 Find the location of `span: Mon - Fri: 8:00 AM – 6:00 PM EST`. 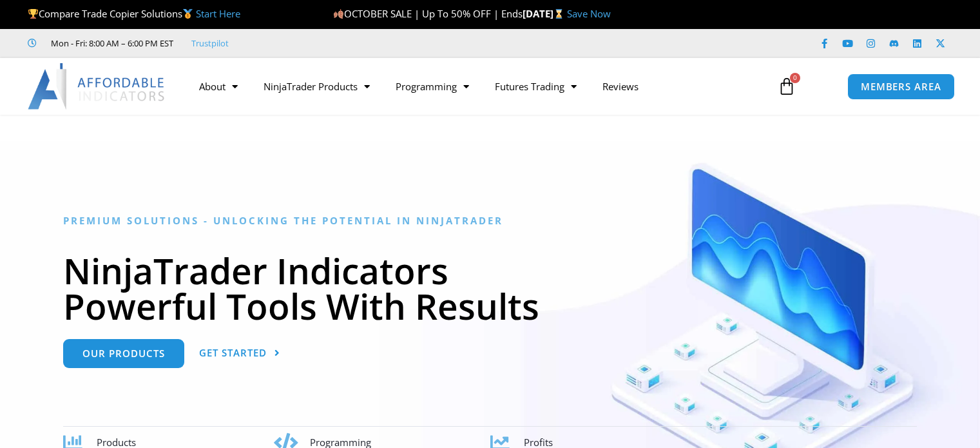

span: Mon - Fri: 8:00 AM – 6:00 PM EST is located at coordinates (111, 43).